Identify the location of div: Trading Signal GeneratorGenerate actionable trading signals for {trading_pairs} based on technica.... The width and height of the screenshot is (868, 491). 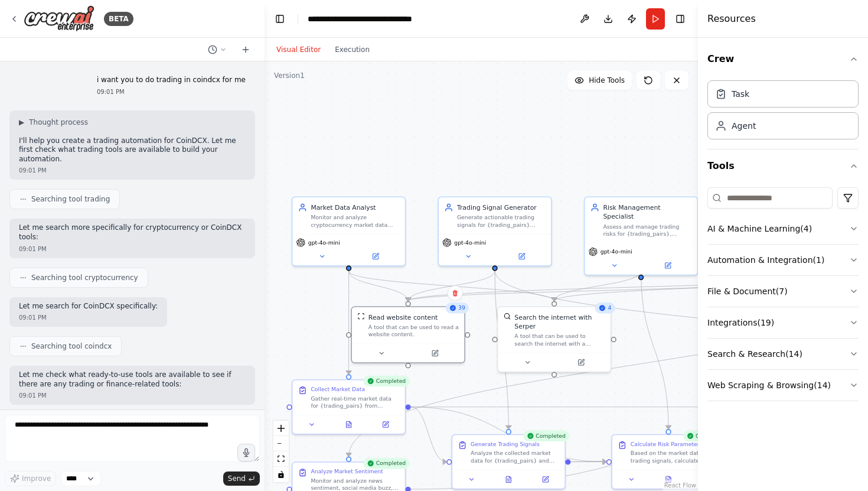
(494, 232).